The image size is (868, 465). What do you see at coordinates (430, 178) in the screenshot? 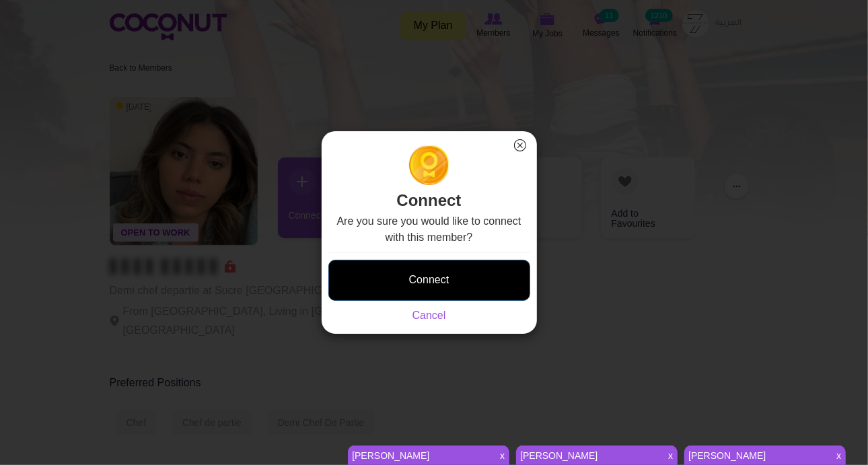
I see `h2: Connect` at bounding box center [430, 178].